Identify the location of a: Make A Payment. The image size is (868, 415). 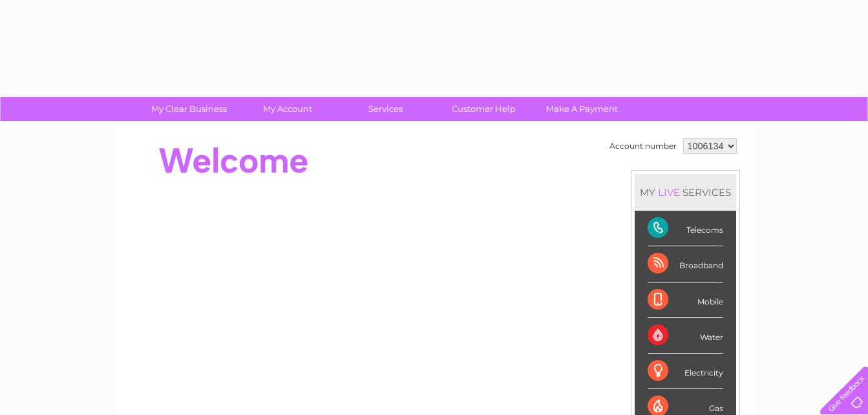
(582, 109).